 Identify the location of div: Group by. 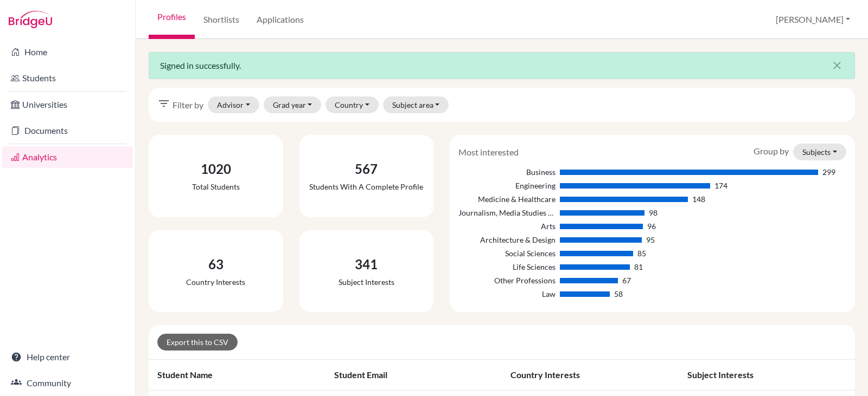
(799, 152).